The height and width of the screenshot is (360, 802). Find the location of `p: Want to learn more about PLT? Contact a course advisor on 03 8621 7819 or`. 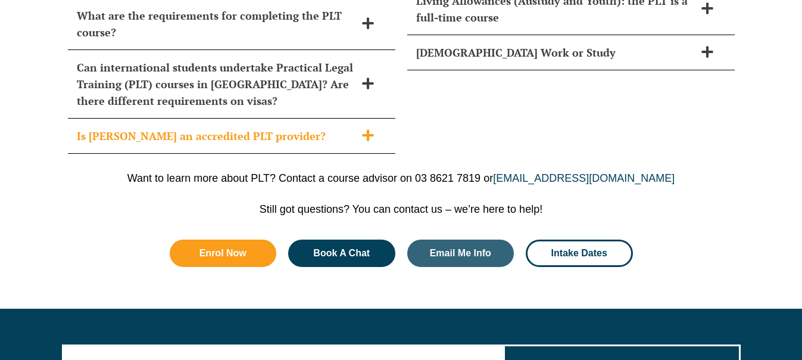

p: Want to learn more about PLT? Contact a course advisor on 03 8621 7819 or is located at coordinates (401, 178).